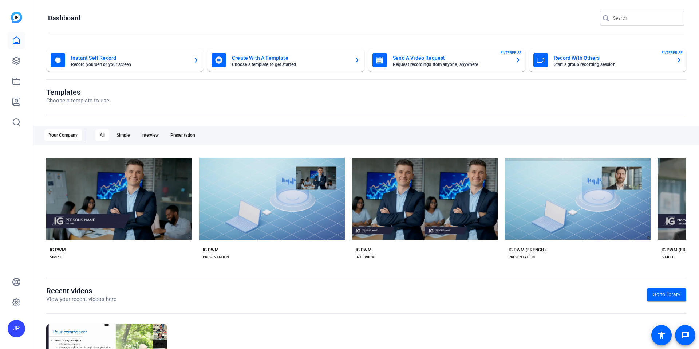  Describe the element at coordinates (183, 135) in the screenshot. I see `div: Presentation` at that location.